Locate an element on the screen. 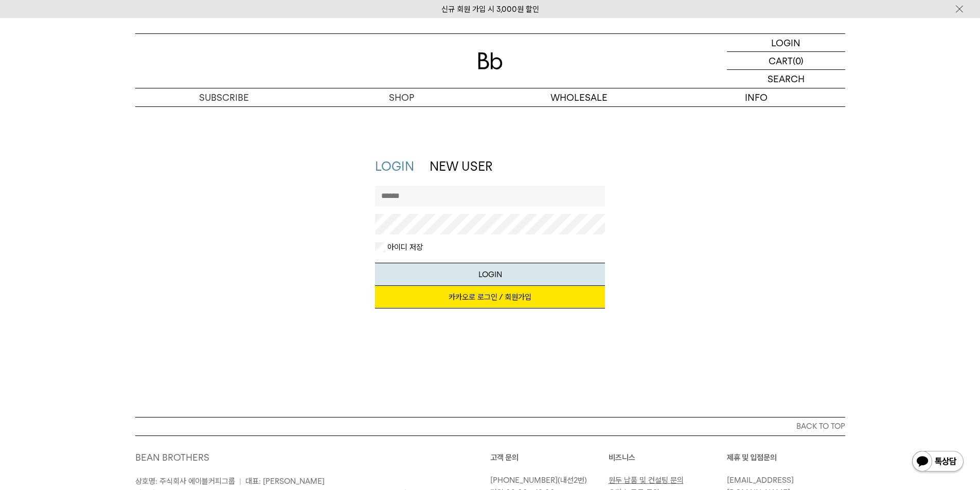 The image size is (980, 490). p: LOGIN is located at coordinates (786, 43).